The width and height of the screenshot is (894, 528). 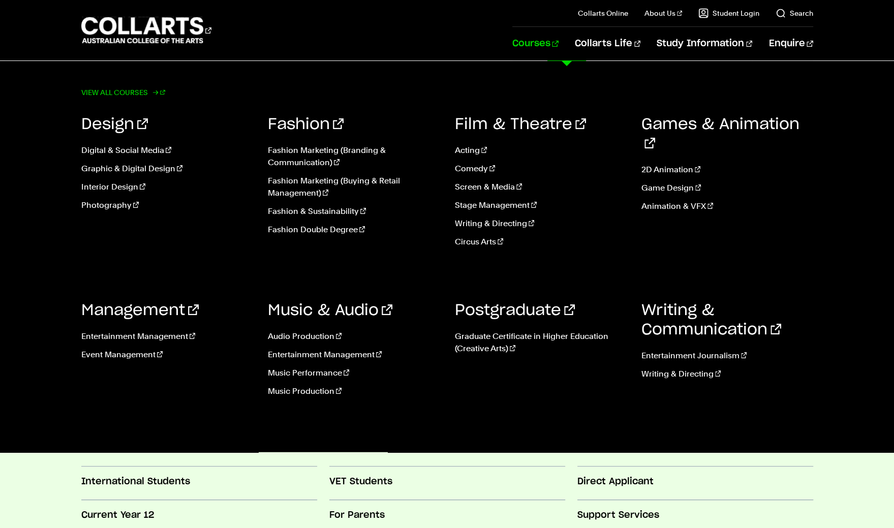 What do you see at coordinates (354, 230) in the screenshot?
I see `a: Fashion Double Degree` at bounding box center [354, 230].